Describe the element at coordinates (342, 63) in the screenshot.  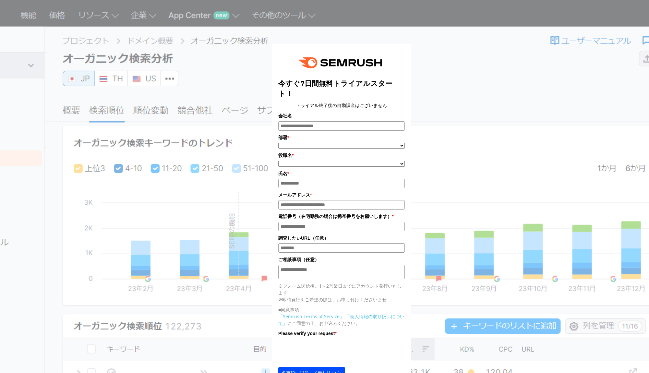
I see `img: e6a379fe-ca9f-484e-8561-e79cf3a04b3f.png` at that location.